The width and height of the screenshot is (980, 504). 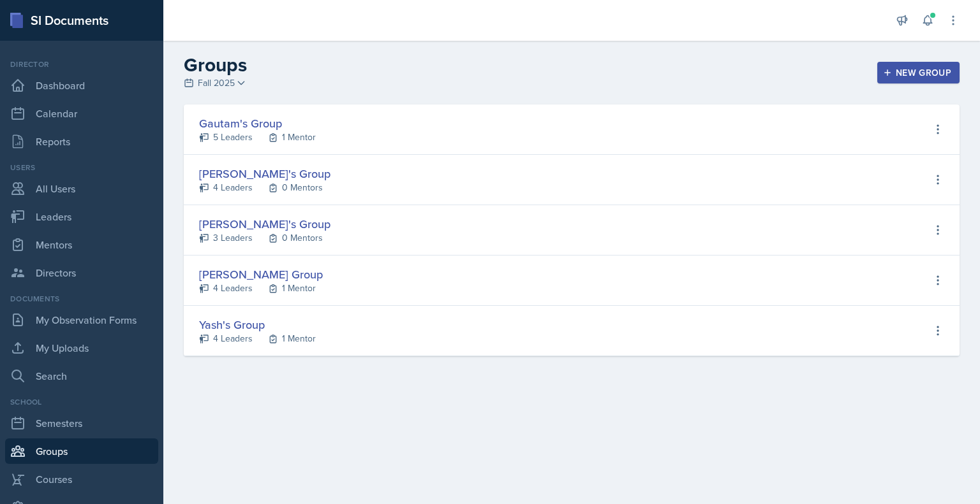 What do you see at coordinates (918, 72) in the screenshot?
I see `button: New Group` at bounding box center [918, 72].